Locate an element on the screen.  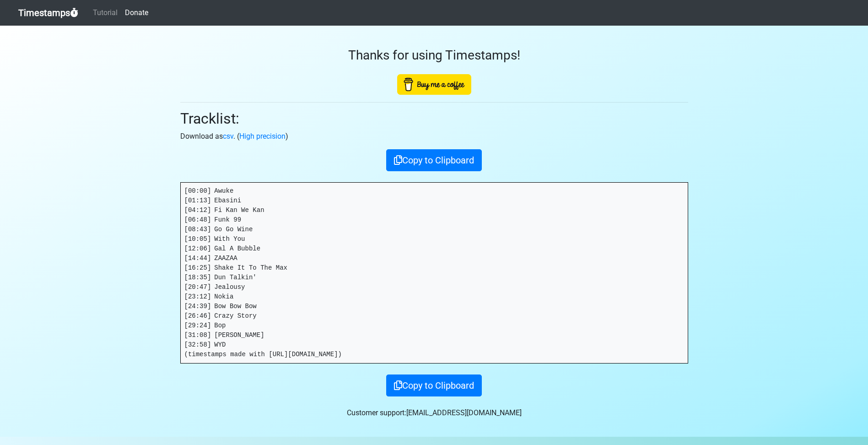
a: Timestamps is located at coordinates (48, 13).